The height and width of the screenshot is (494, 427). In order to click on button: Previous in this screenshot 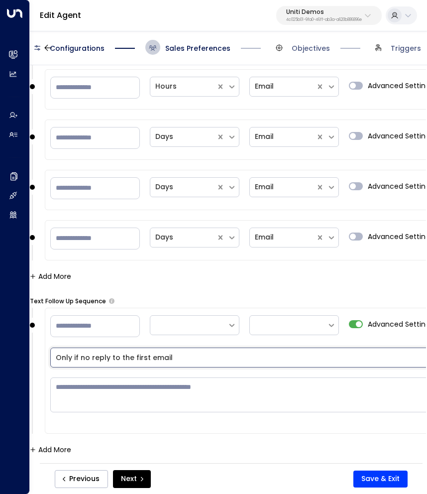, I will do `click(81, 479)`.